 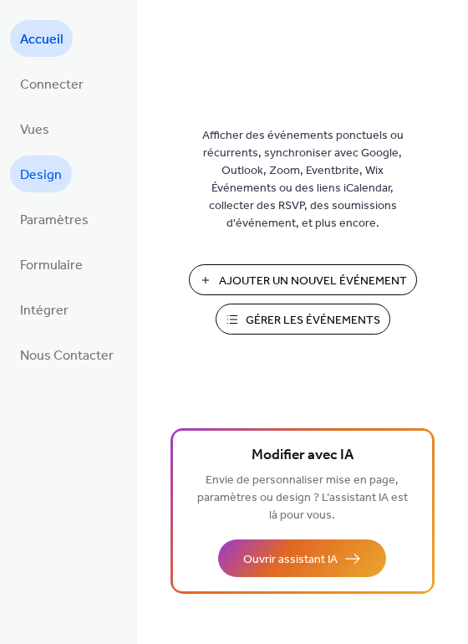 I want to click on span: Vues, so click(x=34, y=130).